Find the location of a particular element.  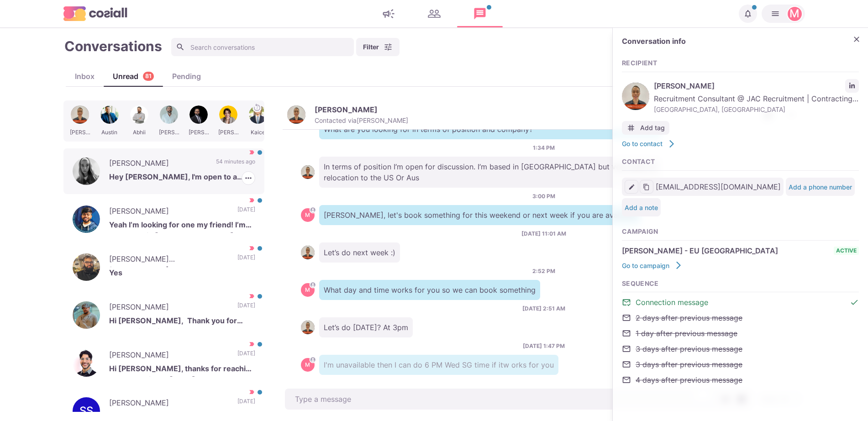

button: Add a note is located at coordinates (641, 207).